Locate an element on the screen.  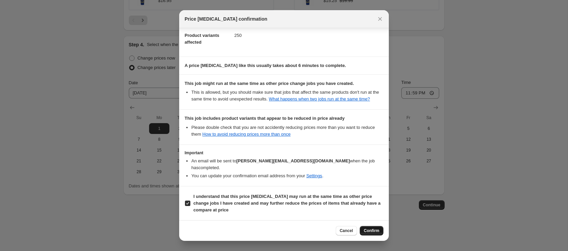
a: What happens when two jobs run at the same time? is located at coordinates (319, 99).